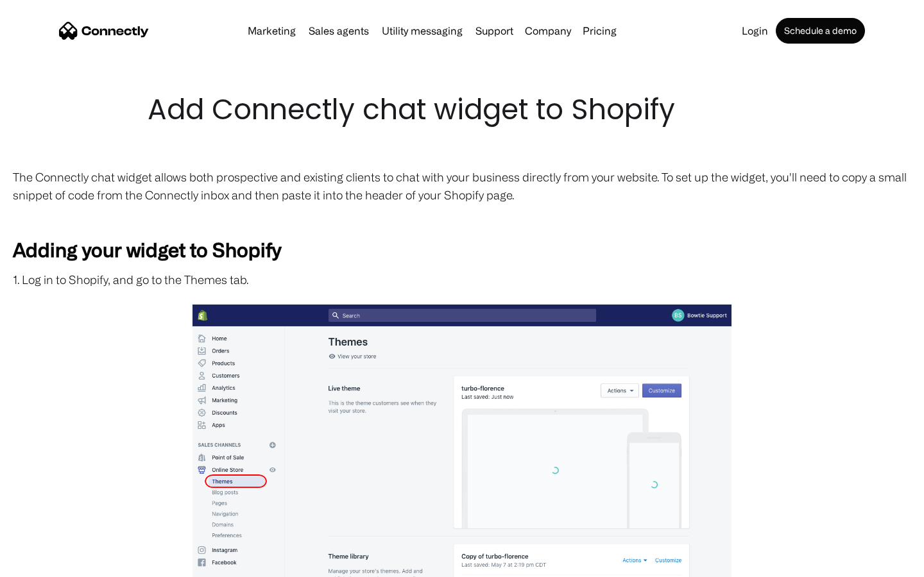 The width and height of the screenshot is (924, 577). What do you see at coordinates (462, 186) in the screenshot?
I see `p: The Connectly chat widget allows both prospective and existing clients to chat with your business...` at bounding box center [462, 186].